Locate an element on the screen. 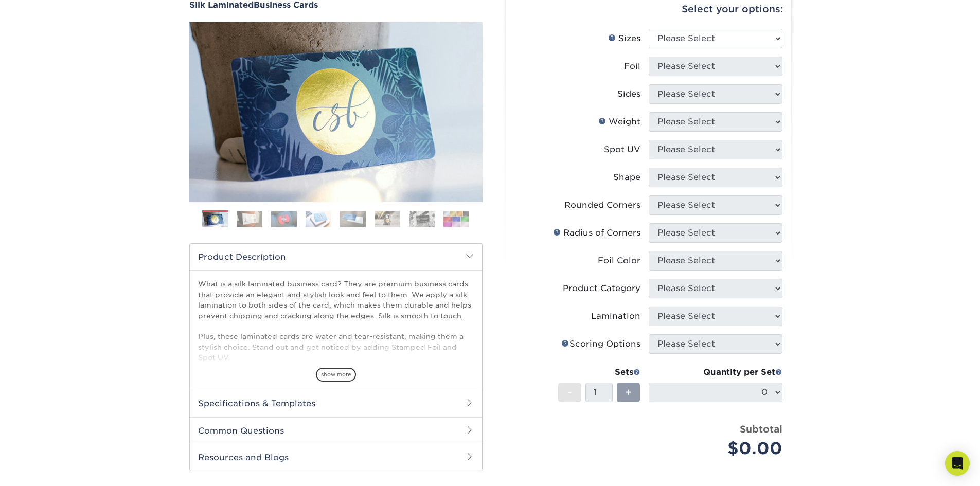 This screenshot has height=486, width=980. div: Lamination is located at coordinates (616, 316).